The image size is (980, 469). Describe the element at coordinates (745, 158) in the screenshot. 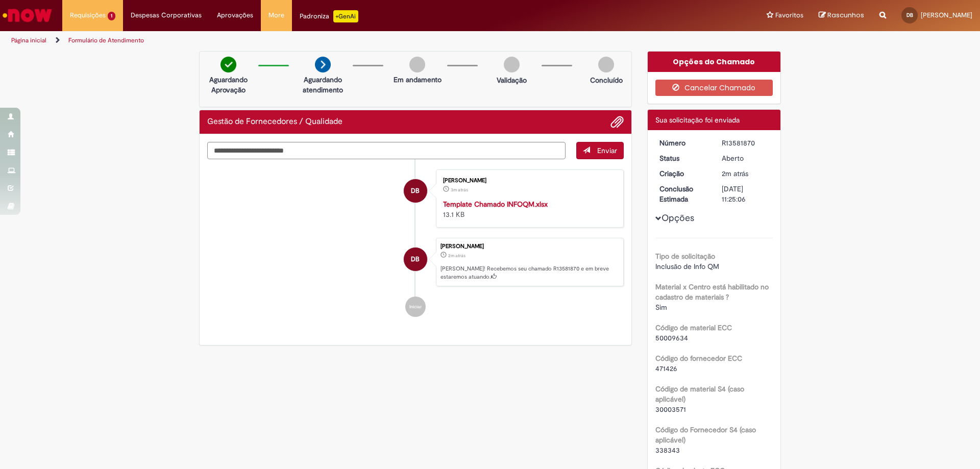

I see `div: Aberto` at that location.